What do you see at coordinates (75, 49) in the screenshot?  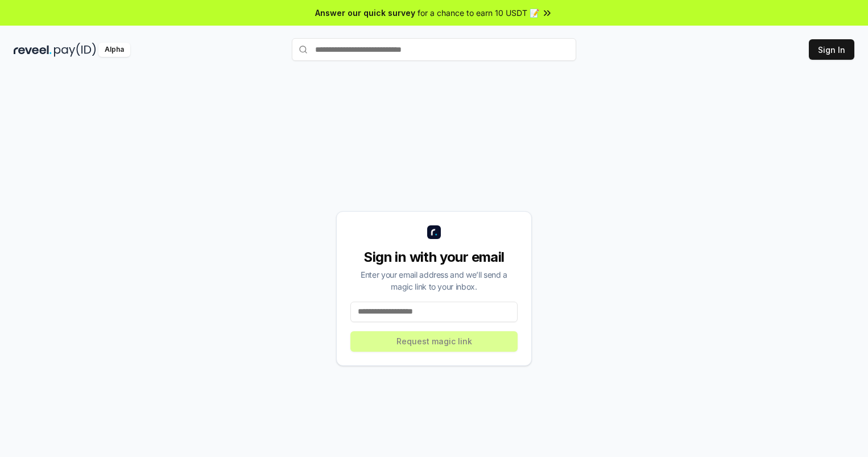 I see `img: pay_id` at bounding box center [75, 49].